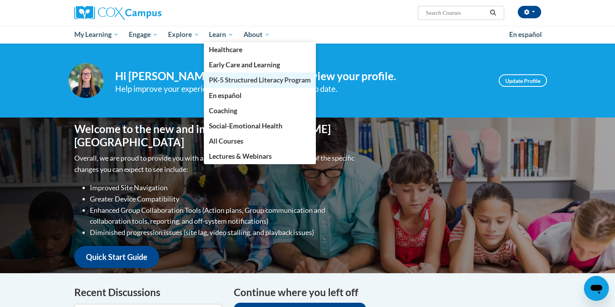 The image size is (615, 307). Describe the element at coordinates (118, 13) in the screenshot. I see `img: Cox Campus` at that location.